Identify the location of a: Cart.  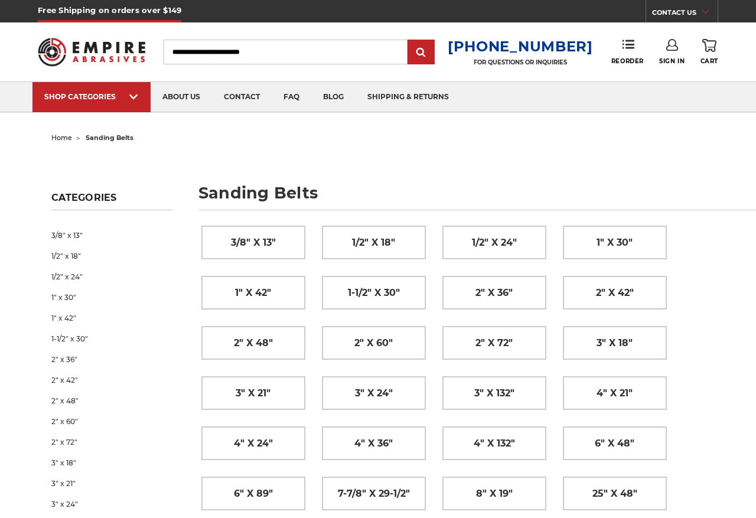
(709, 52).